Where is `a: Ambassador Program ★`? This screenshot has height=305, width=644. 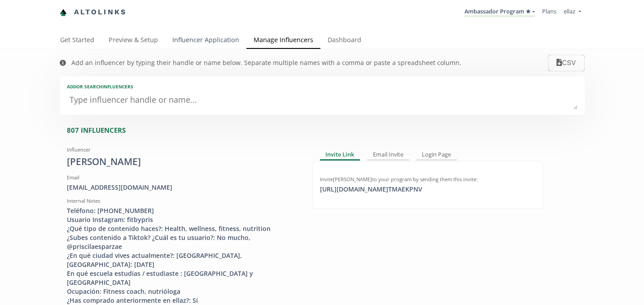
a: Ambassador Program ★ is located at coordinates (499, 12).